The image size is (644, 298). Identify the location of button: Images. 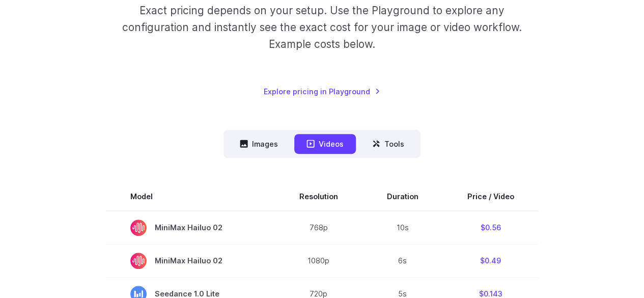
(258, 144).